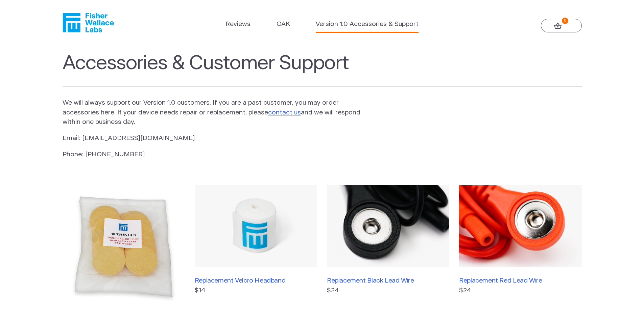  What do you see at coordinates (322, 69) in the screenshot?
I see `h1: Accessories & Customer Support` at bounding box center [322, 69].